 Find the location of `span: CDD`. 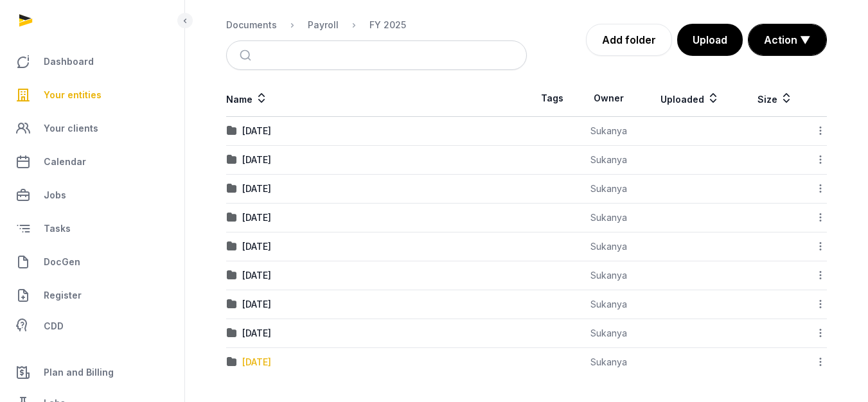

span: CDD is located at coordinates (54, 326).